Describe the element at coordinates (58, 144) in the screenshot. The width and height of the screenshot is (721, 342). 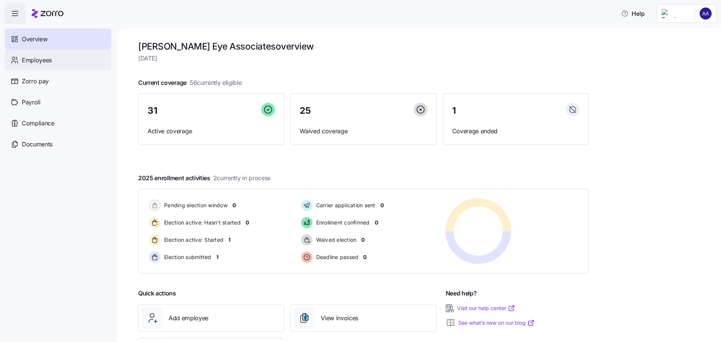
I see `a: Documents` at that location.